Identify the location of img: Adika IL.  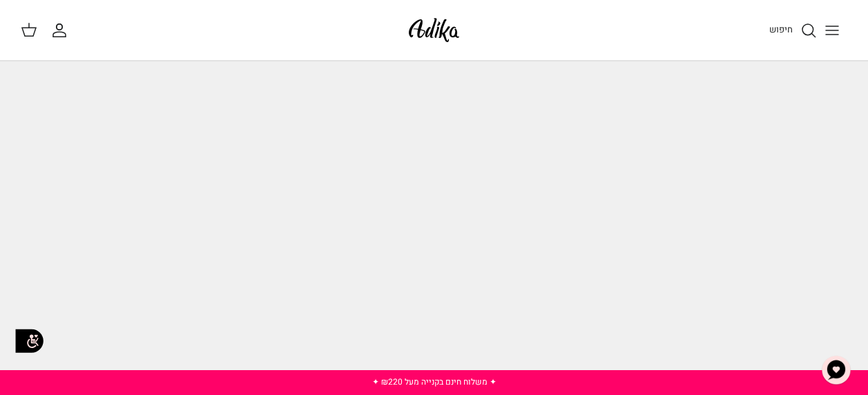
(434, 29).